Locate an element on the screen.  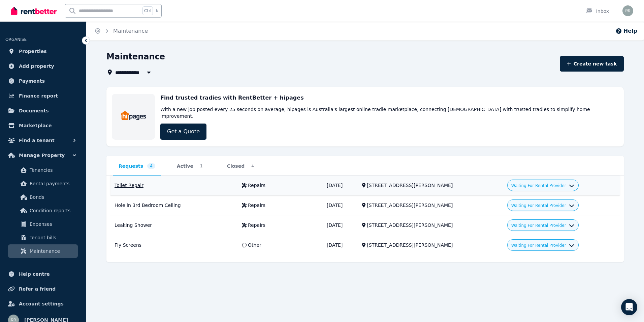
span: Help centre is located at coordinates (35, 274).